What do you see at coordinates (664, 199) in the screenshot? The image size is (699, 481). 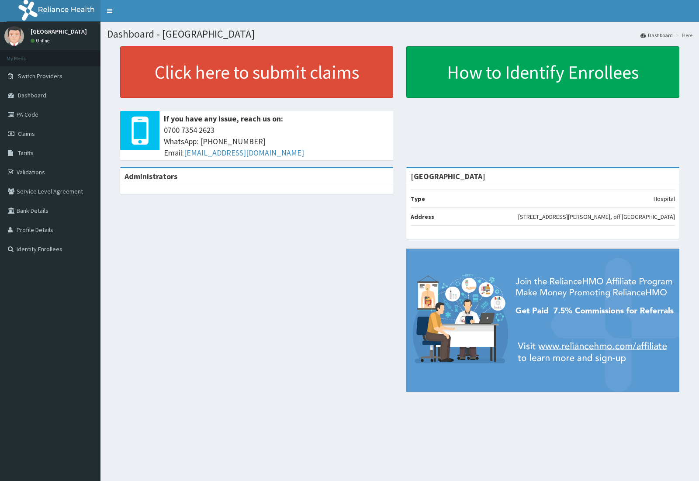 I see `p: Hospital` at bounding box center [664, 199].